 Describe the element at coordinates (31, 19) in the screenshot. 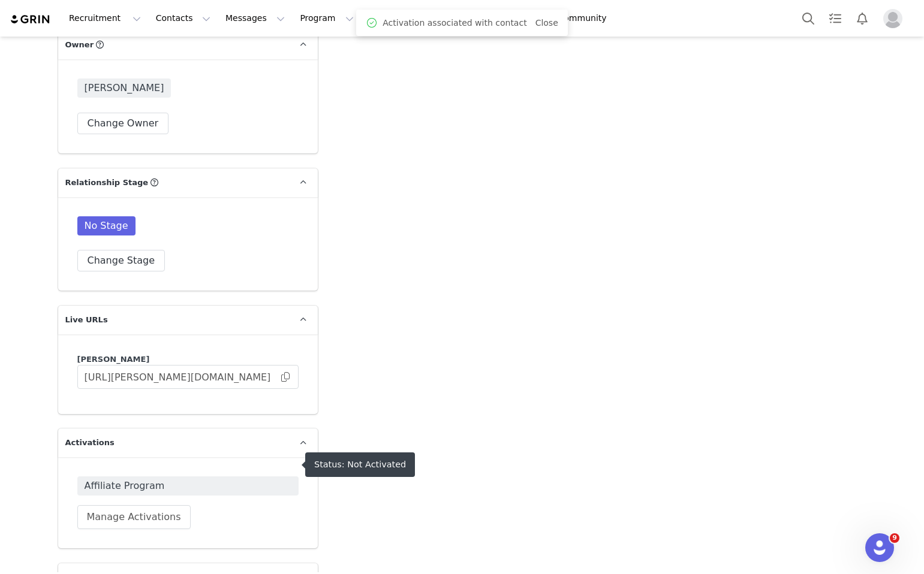

I see `a: grin logo` at that location.